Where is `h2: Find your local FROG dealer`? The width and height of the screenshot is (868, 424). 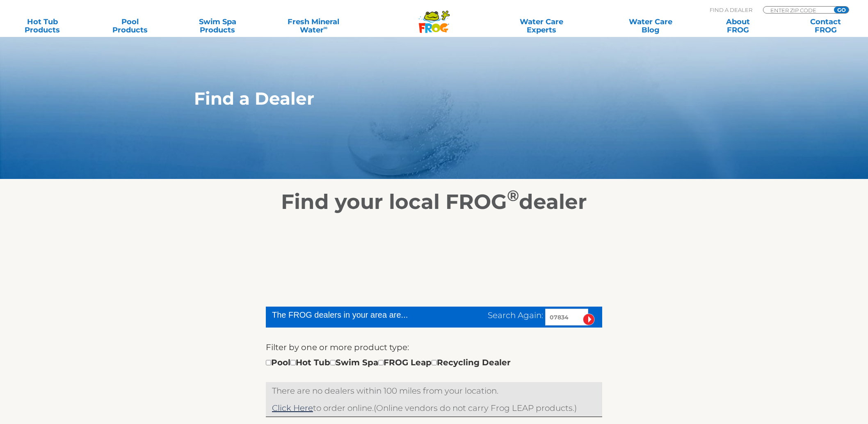
h2: Find your local FROG dealer is located at coordinates (434, 202).